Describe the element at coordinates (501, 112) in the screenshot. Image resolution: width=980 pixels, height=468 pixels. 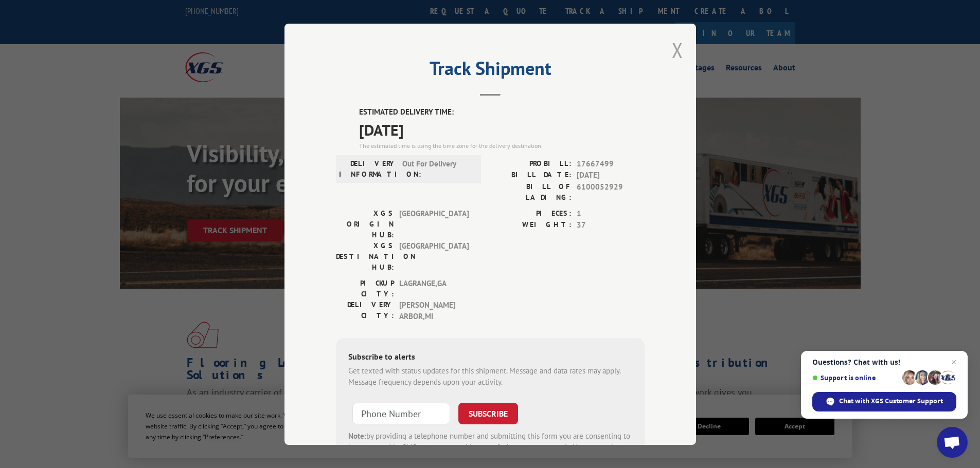
I see `label: ESTIMATED DELIVERY TIME:` at that location.